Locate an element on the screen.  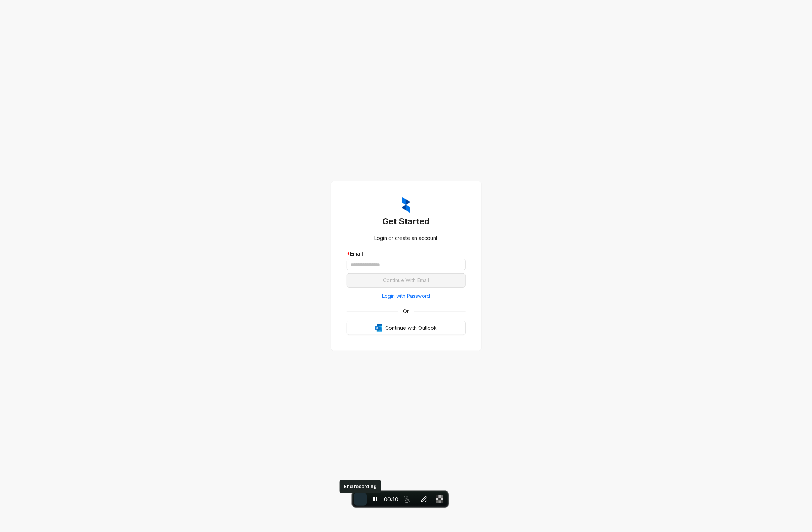
img: Outlook is located at coordinates (379, 328).